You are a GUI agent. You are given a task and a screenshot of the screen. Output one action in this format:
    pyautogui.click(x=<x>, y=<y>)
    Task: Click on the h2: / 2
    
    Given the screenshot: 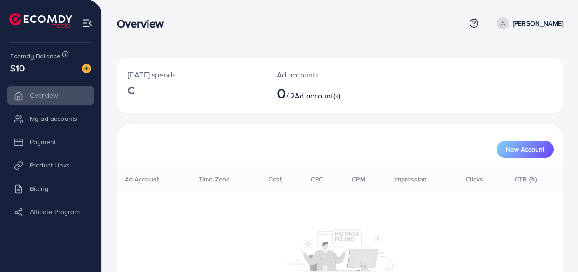 What is the action you would take?
    pyautogui.click(x=322, y=93)
    